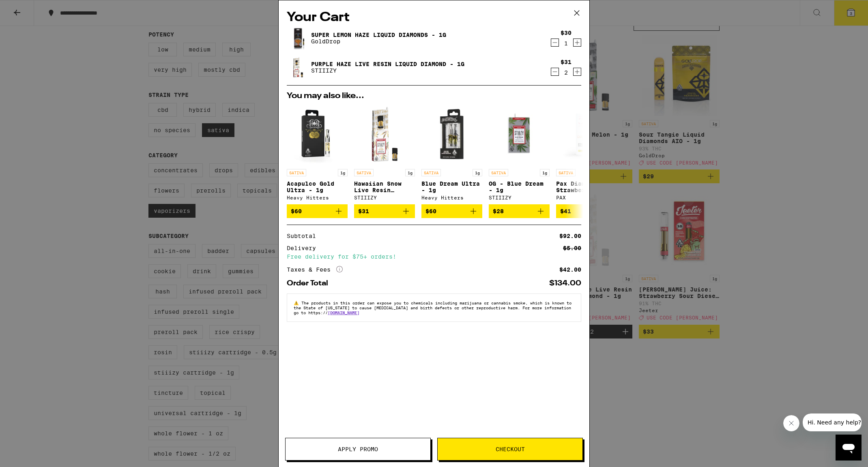 The height and width of the screenshot is (467, 868). Describe the element at coordinates (384, 154) in the screenshot. I see `a: Open page for Hawaiian Snow Live Resin Liquid Diamonds - 1g from STIIIZY` at that location.